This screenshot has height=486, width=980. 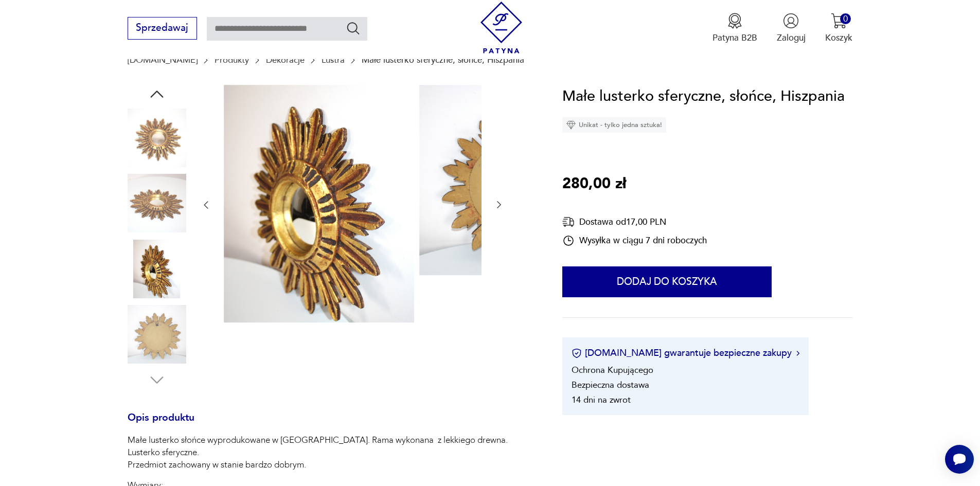 What do you see at coordinates (703, 96) in the screenshot?
I see `h1: Małe lusterko sferyczne, słońce, Hiszpania` at bounding box center [703, 96].